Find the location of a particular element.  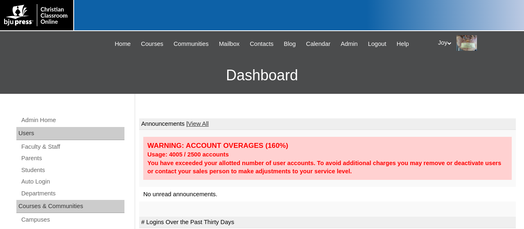

span: Blog is located at coordinates (289, 44).